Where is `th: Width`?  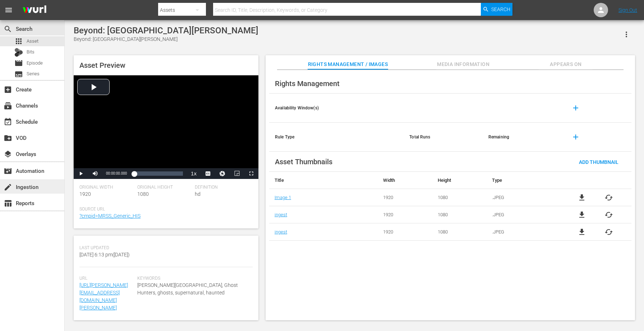
th: Width is located at coordinates (404, 180).